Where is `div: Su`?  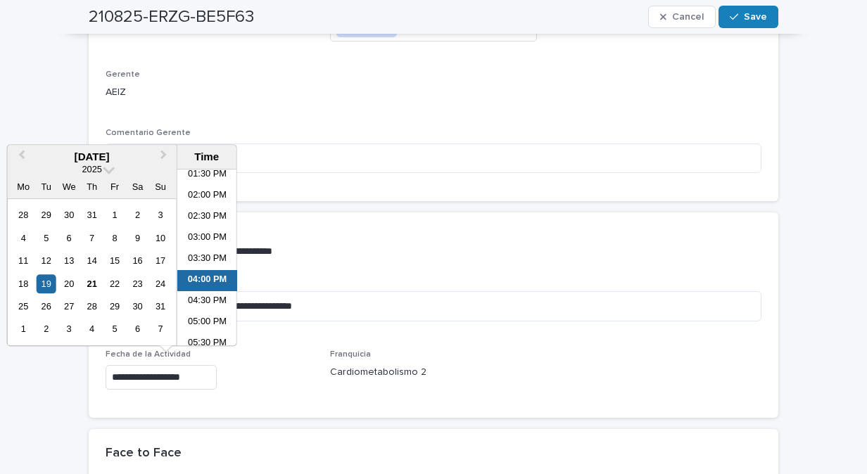
div: Su is located at coordinates (160, 187).